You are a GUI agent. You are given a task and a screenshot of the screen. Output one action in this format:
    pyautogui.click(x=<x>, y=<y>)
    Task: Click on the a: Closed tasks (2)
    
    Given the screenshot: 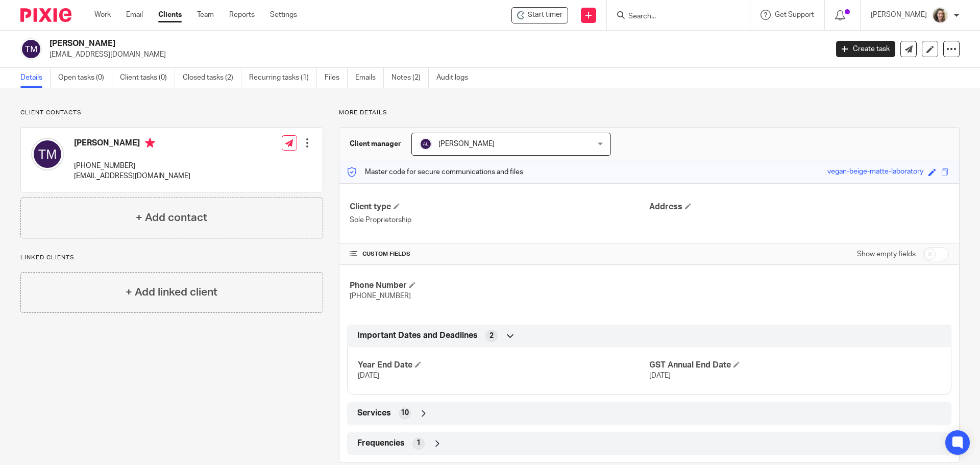 What is the action you would take?
    pyautogui.click(x=212, y=78)
    